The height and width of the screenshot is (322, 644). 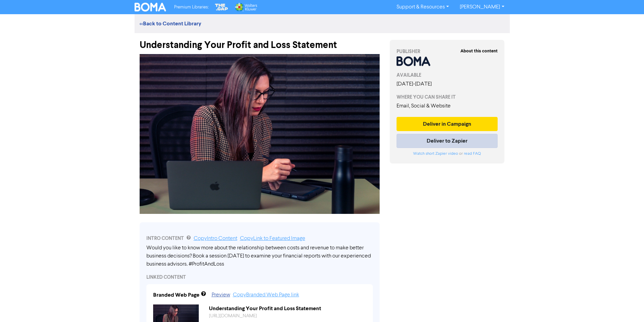 I want to click on a: Preview, so click(x=220, y=295).